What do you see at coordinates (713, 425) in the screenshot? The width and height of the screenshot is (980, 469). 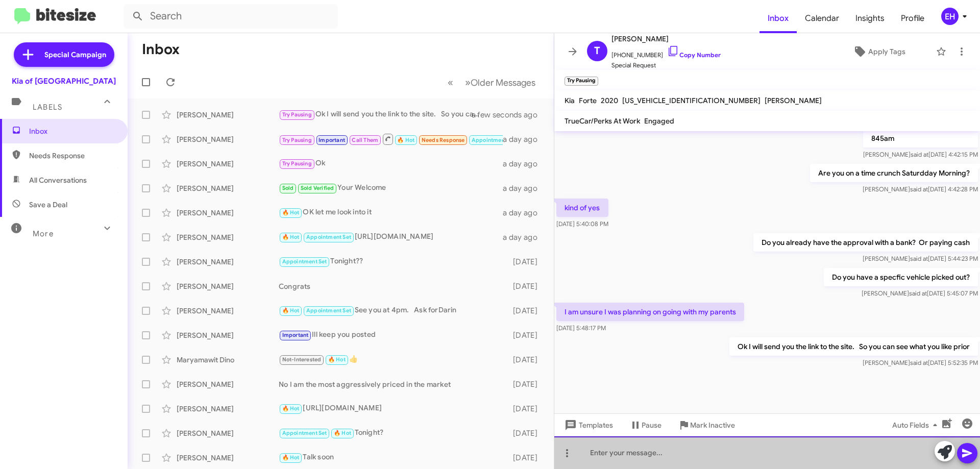 I see `span: Mark Inactive` at bounding box center [713, 425].